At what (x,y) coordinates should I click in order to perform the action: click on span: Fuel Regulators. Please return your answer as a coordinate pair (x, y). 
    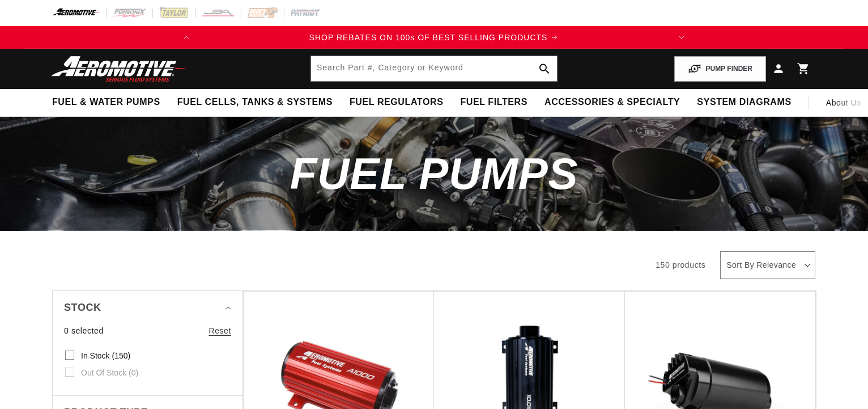
    Looking at the image, I should click on (396, 102).